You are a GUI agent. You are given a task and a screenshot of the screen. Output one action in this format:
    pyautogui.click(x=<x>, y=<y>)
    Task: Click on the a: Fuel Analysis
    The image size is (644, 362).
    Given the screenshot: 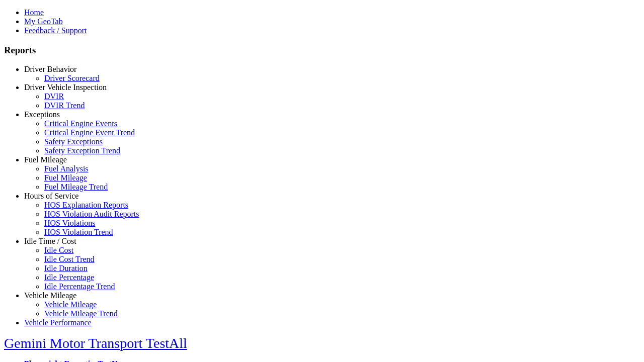 What is the action you would take?
    pyautogui.click(x=66, y=169)
    